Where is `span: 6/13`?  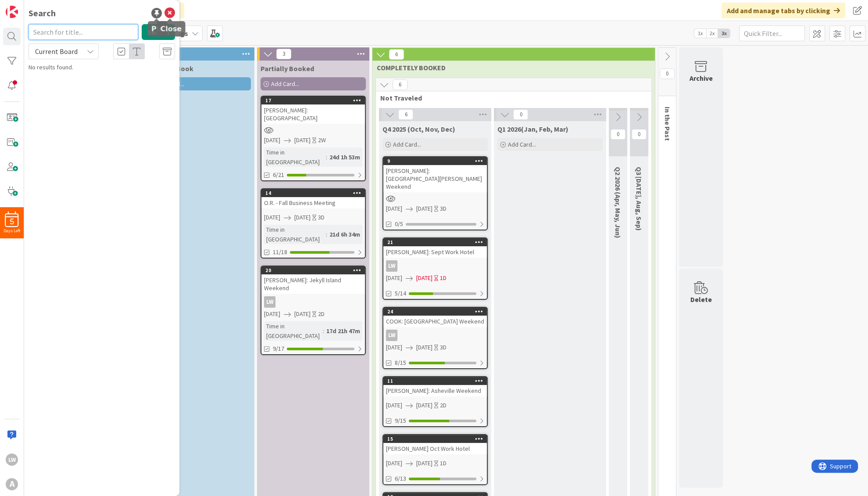 span: 6/13 is located at coordinates (401, 478).